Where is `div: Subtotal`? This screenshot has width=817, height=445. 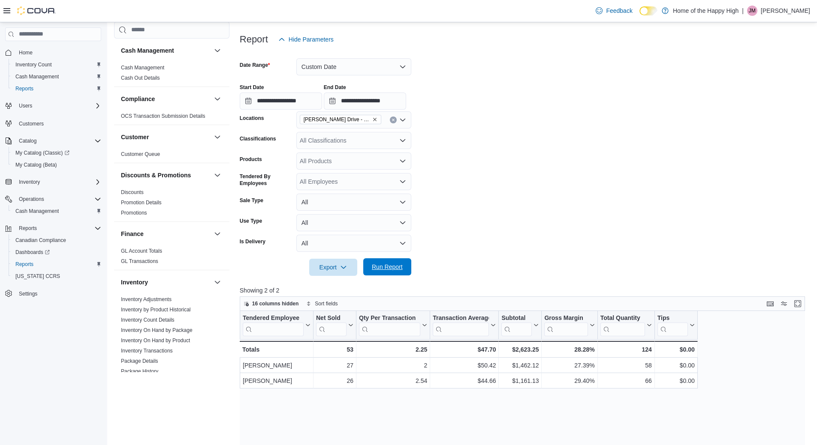
div: Subtotal is located at coordinates (516, 319).